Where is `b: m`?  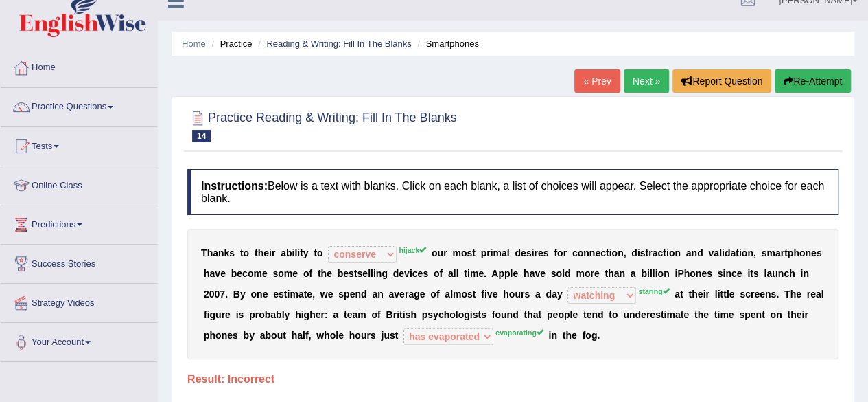
b: m is located at coordinates (580, 273).